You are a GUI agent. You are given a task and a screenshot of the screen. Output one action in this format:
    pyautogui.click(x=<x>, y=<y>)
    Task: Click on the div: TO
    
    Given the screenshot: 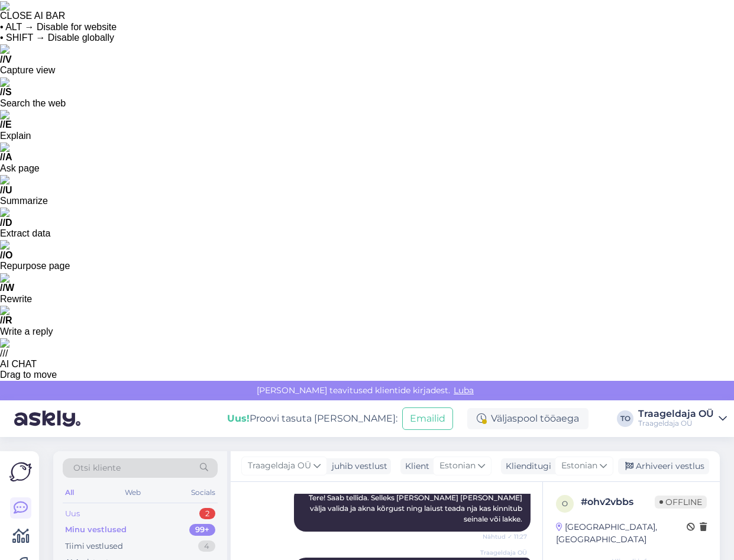 What is the action you would take?
    pyautogui.click(x=625, y=418)
    